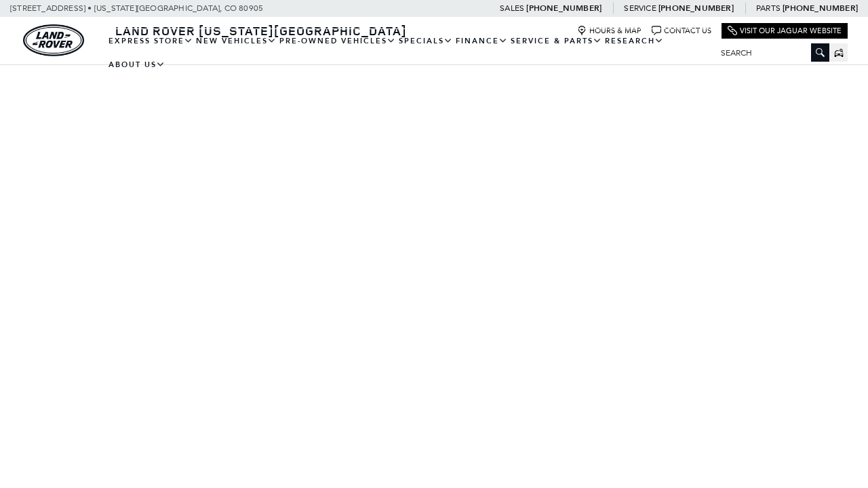 The image size is (868, 488). Describe the element at coordinates (150, 41) in the screenshot. I see `a: EXPRESS STORE` at that location.